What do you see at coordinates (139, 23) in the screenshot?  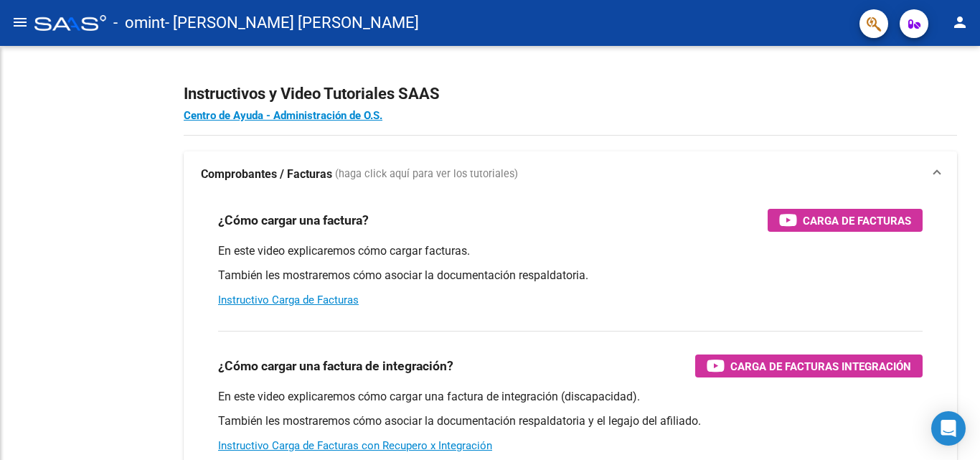 I see `span: - omint` at bounding box center [139, 23].